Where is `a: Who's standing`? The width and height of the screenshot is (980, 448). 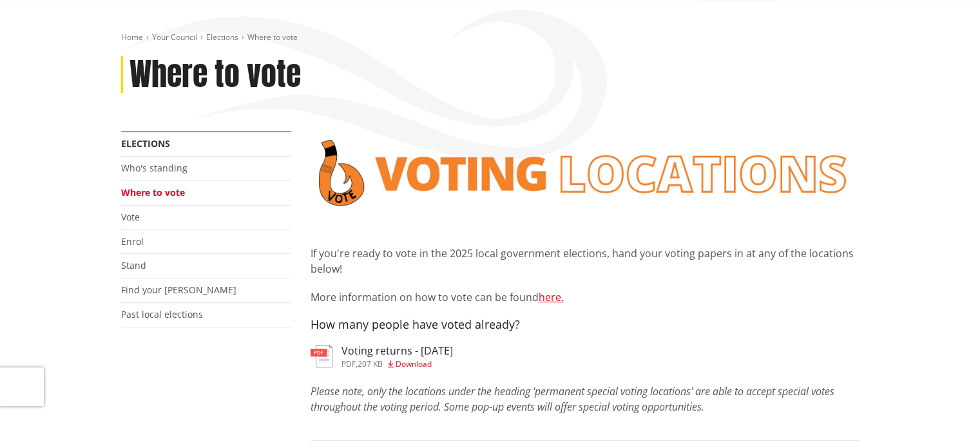
a: Who's standing is located at coordinates (154, 167).